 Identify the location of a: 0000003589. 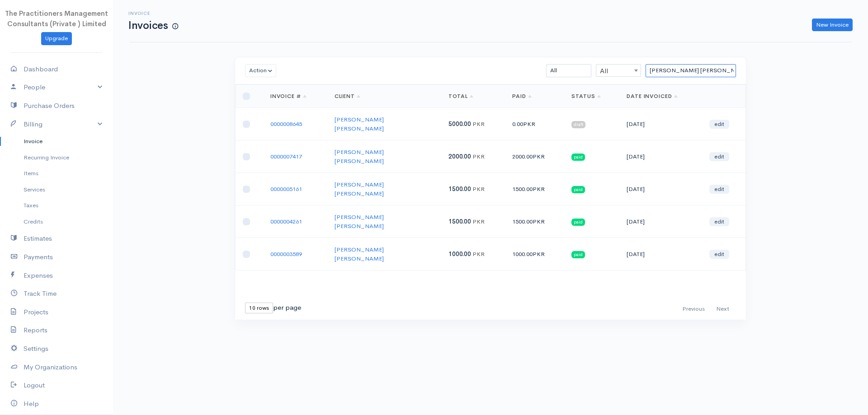
(286, 254).